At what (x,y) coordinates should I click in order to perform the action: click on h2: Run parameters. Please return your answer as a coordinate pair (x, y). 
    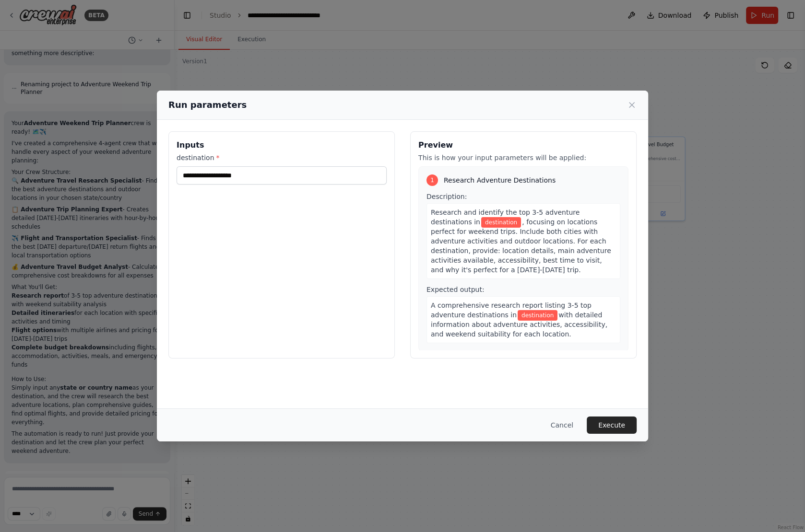
    Looking at the image, I should click on (207, 105).